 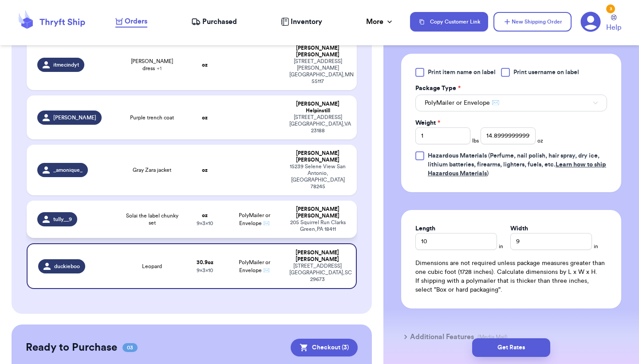 I want to click on a: 3, so click(x=591, y=22).